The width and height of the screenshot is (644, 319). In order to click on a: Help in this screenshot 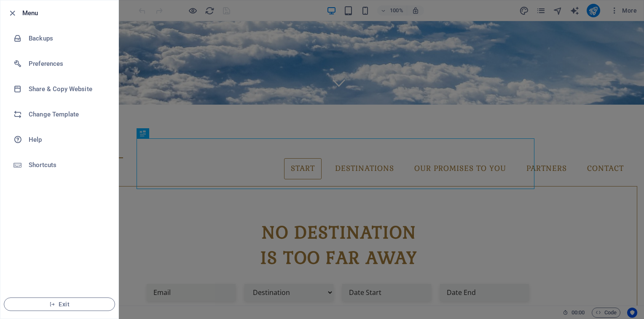, I will do `click(59, 139)`.